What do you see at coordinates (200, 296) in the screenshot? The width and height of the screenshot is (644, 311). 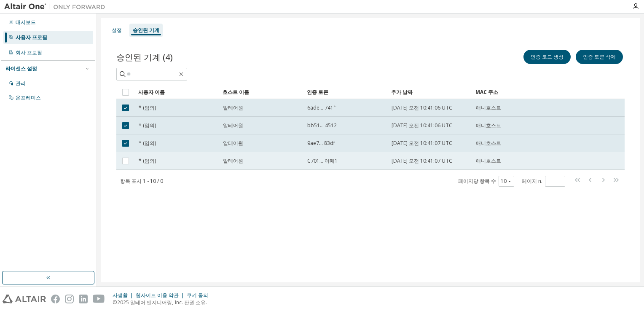 I see `div: 쿠키 동의` at bounding box center [200, 296].